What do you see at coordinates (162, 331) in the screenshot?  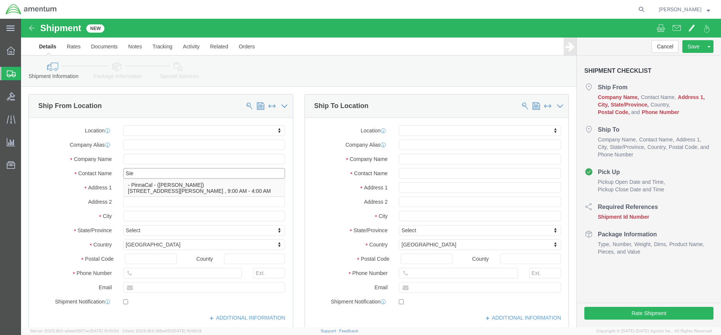 I see `span: Client: 2025.18.0-198a450` at bounding box center [162, 331].